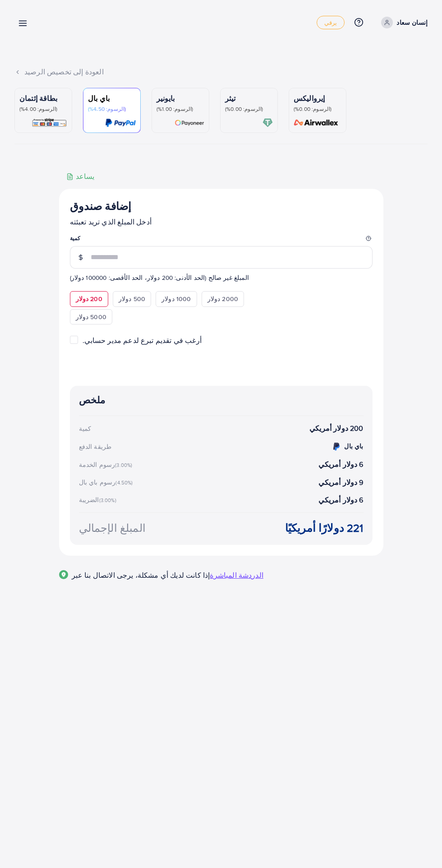 The image size is (442, 868). I want to click on img: ائتمان, so click(336, 447).